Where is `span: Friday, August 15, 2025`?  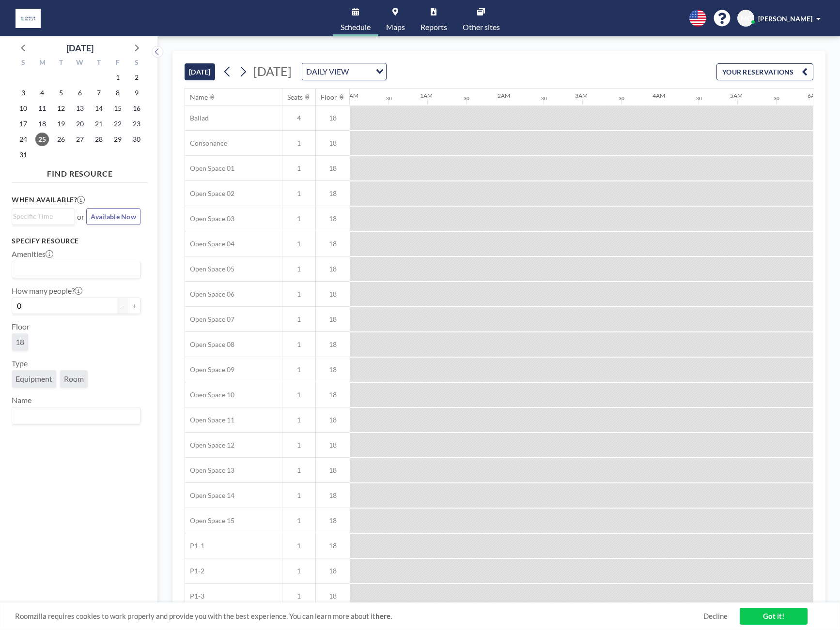 span: Friday, August 15, 2025 is located at coordinates (117, 108).